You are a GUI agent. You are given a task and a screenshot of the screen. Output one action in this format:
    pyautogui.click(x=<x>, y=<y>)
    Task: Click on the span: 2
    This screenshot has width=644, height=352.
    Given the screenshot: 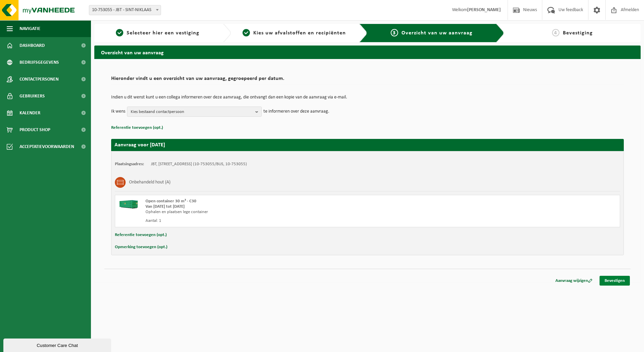 What is the action you would take?
    pyautogui.click(x=246, y=33)
    